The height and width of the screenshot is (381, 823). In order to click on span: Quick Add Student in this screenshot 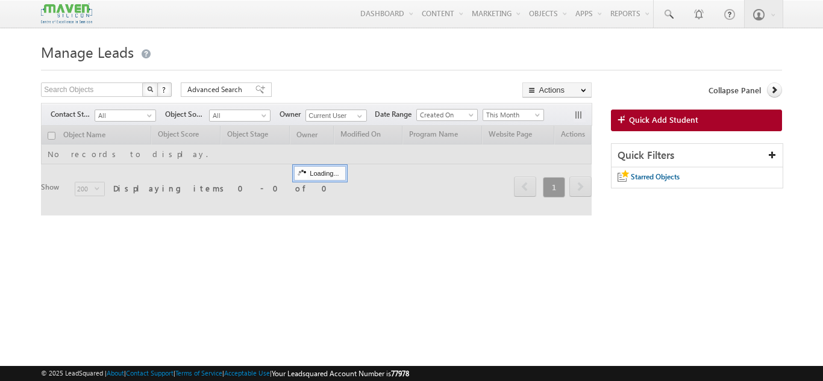, I will do `click(663, 120)`.